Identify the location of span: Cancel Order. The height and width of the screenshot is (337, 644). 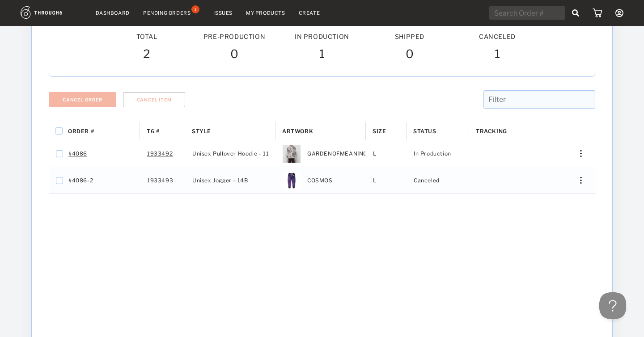
(82, 99).